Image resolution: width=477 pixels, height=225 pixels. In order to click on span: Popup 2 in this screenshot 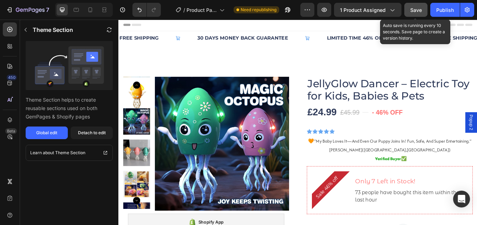, I will do `click(414, 121)`.